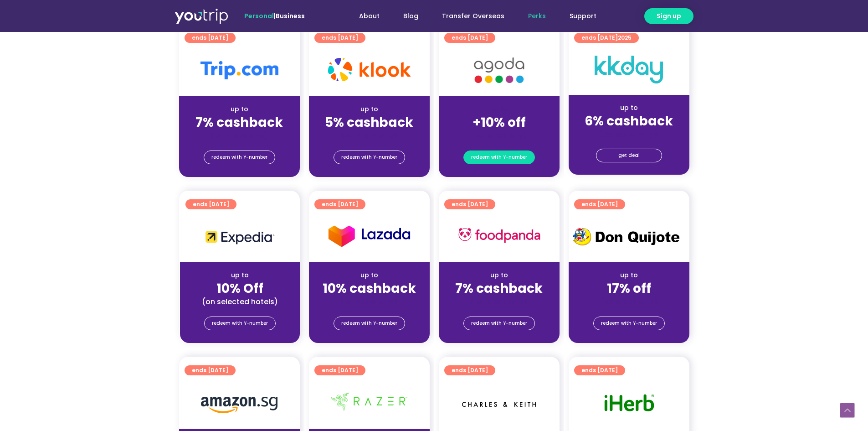 This screenshot has height=431, width=868. Describe the element at coordinates (290, 16) in the screenshot. I see `a: Business` at that location.